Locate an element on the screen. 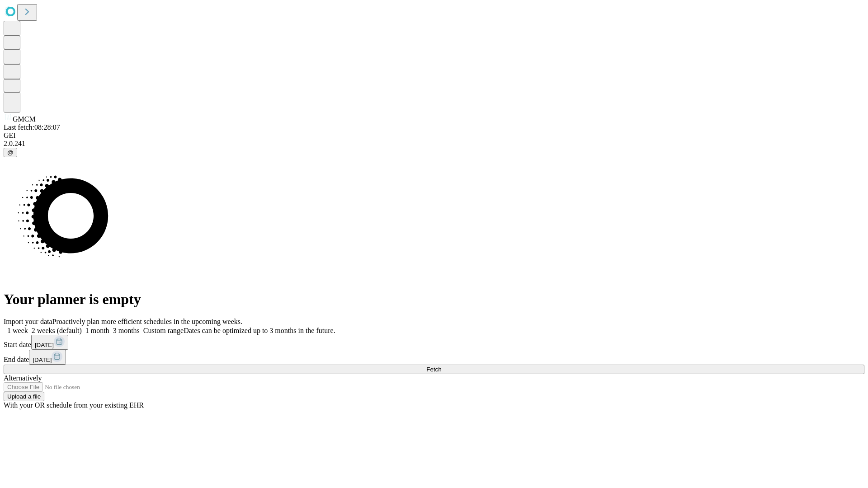 This screenshot has height=488, width=868. span: GMCM is located at coordinates (24, 119).